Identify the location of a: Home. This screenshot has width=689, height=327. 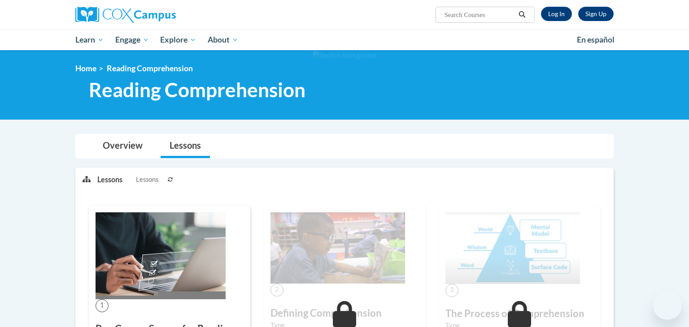
(86, 68).